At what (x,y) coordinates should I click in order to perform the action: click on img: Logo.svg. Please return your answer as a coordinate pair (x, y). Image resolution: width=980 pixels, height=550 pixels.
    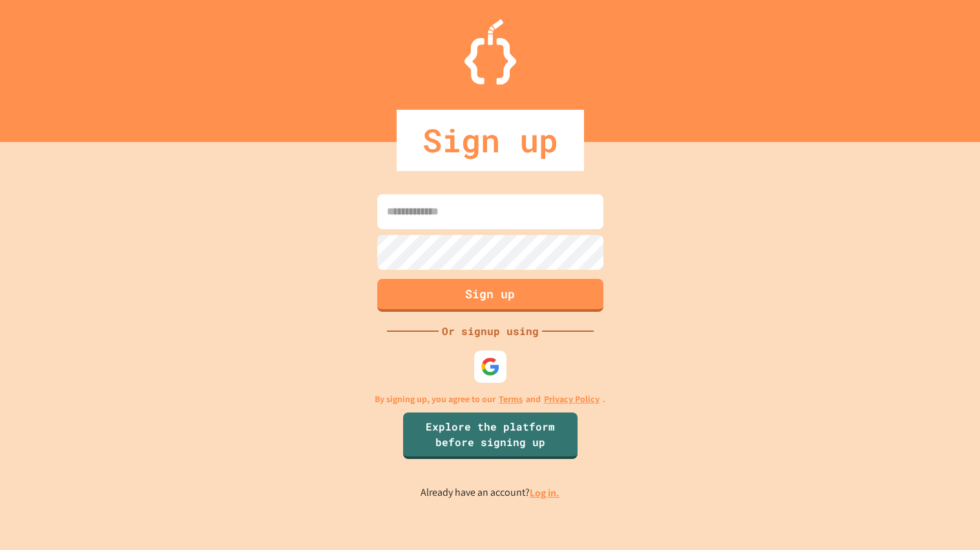
    Looking at the image, I should click on (491, 51).